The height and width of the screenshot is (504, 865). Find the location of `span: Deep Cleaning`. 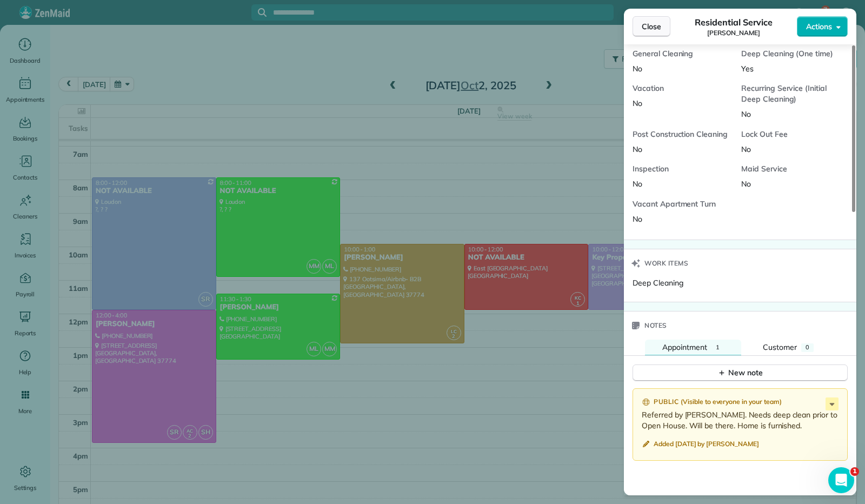

span: Deep Cleaning is located at coordinates (658, 283).